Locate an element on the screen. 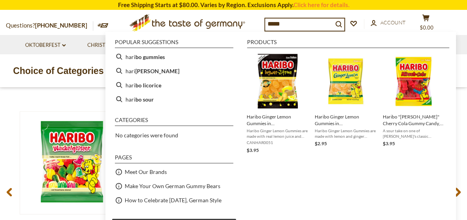 Image resolution: width=467 pixels, height=220 pixels. li: Pages is located at coordinates (174, 159).